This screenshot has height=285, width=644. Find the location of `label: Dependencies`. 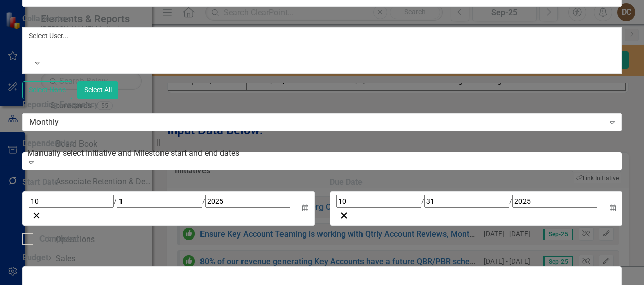

label: Dependencies is located at coordinates (322, 144).